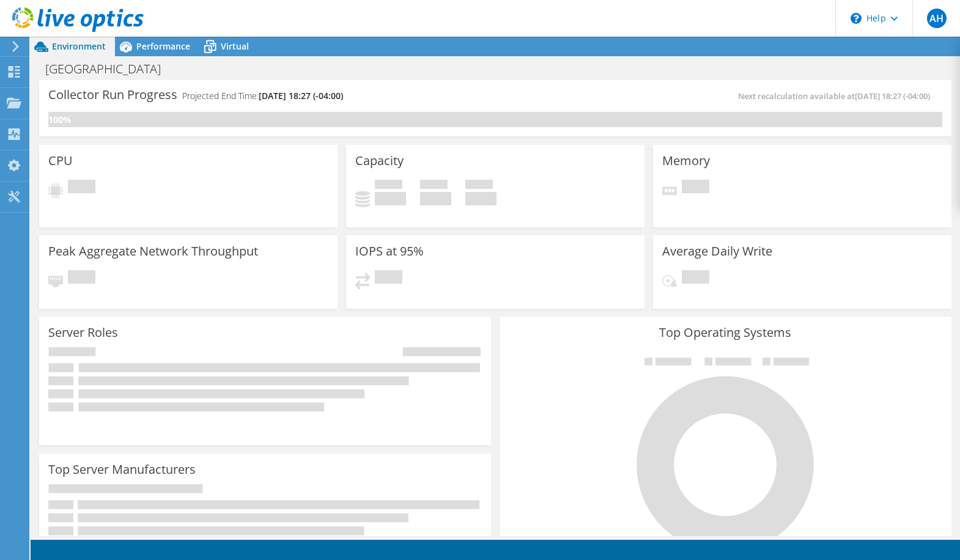 The height and width of the screenshot is (560, 960). I want to click on span: AH, so click(937, 18).